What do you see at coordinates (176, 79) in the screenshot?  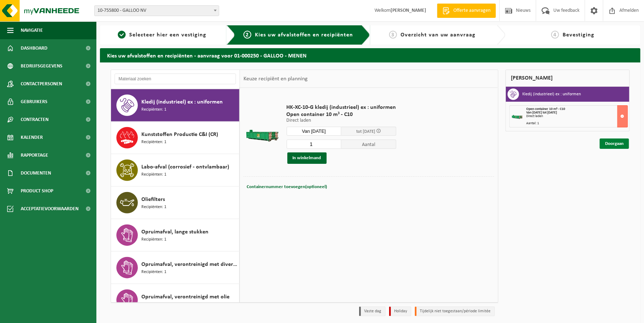 I see `input: Materiaal zoeken` at bounding box center [176, 79].